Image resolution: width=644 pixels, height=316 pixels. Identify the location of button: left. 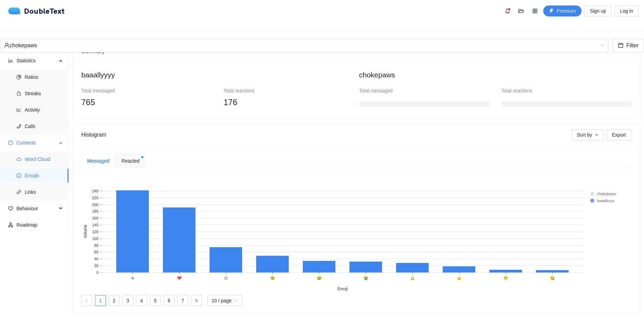
(87, 300).